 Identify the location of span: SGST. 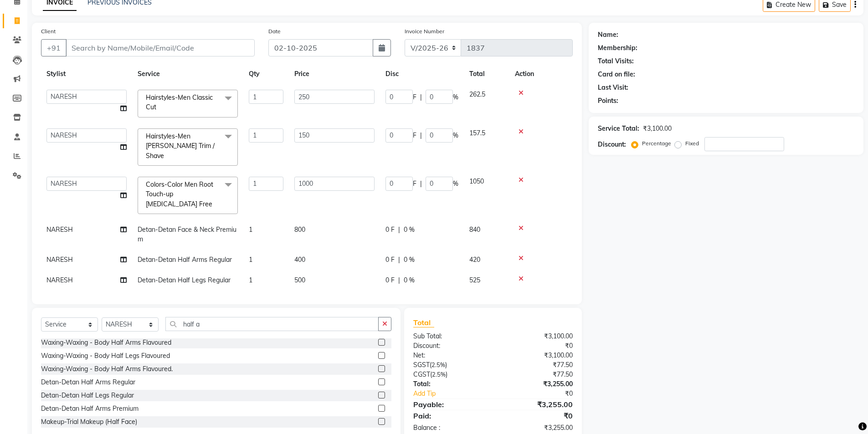
(422, 365).